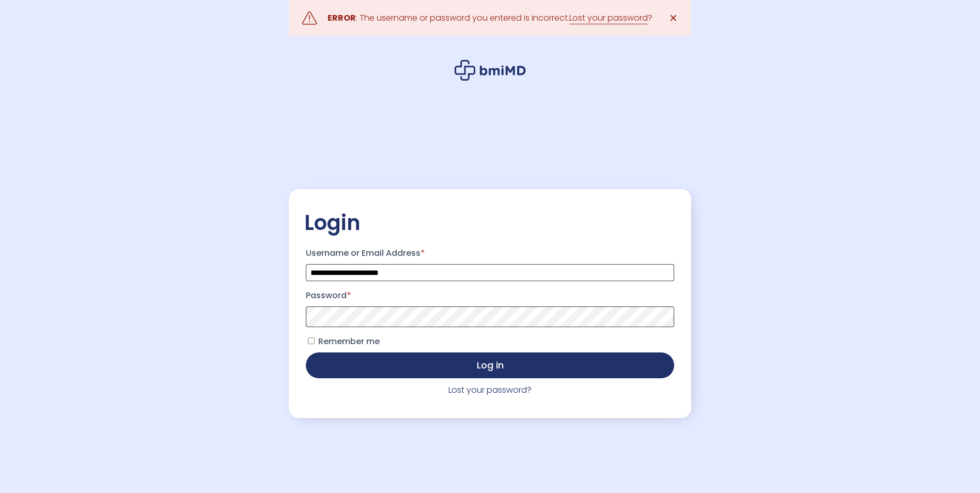 The image size is (980, 493). What do you see at coordinates (490, 253) in the screenshot?
I see `label: Username or Email Address` at bounding box center [490, 253].